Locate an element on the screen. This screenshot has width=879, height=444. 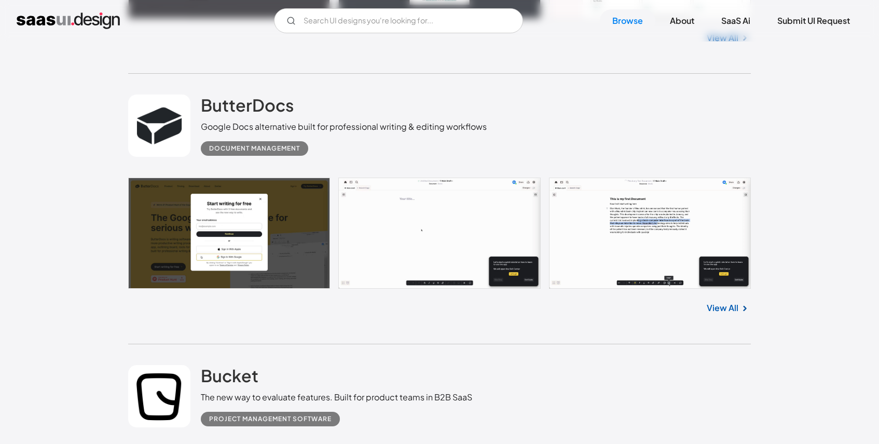
a: ButterDocs is located at coordinates (247, 107).